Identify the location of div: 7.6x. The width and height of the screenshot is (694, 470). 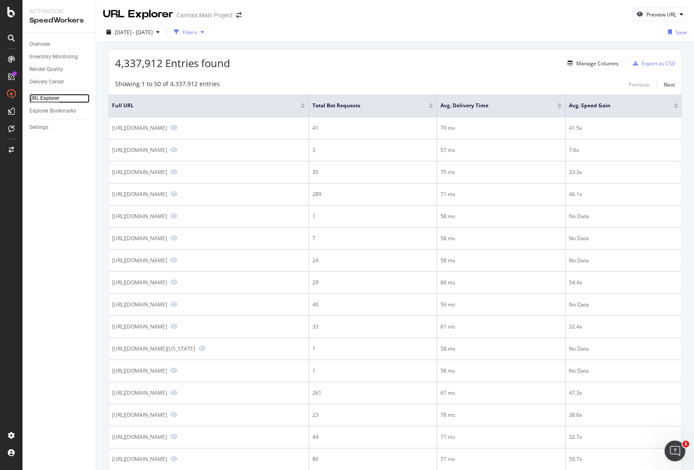
(623, 150).